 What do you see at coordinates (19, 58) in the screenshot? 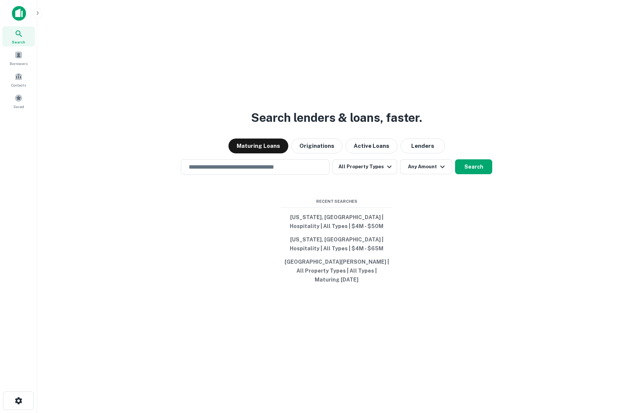
I see `div: Borrowers` at bounding box center [19, 58].